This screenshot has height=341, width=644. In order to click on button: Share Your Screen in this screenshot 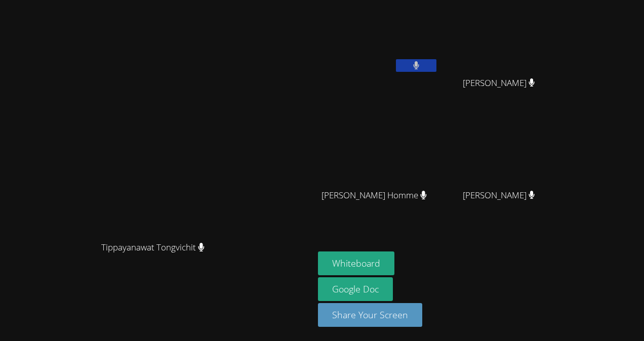, I will do `click(370, 315)`.